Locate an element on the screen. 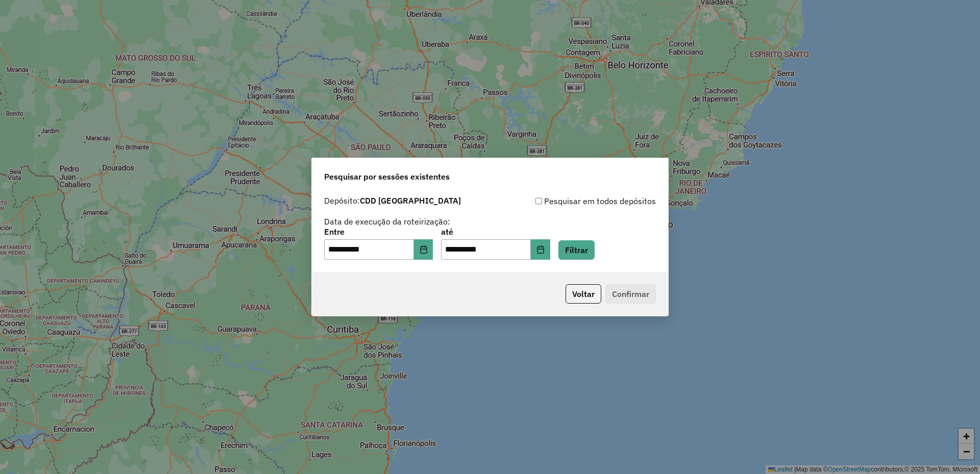 This screenshot has width=980, height=474. button: Filtrar is located at coordinates (576, 250).